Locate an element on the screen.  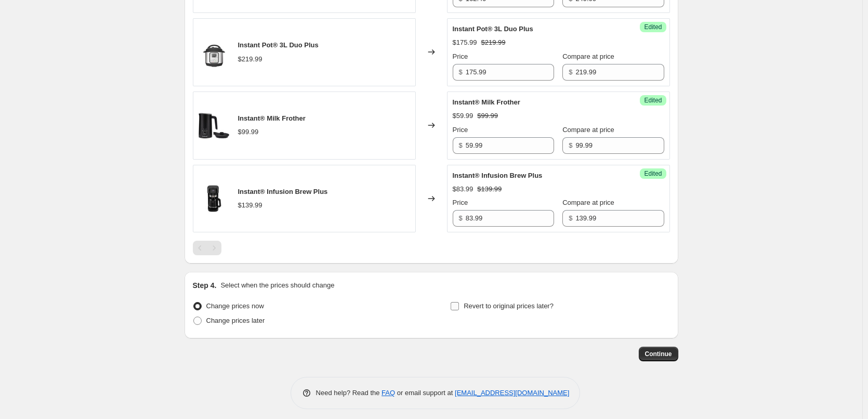
strike: $99.99 is located at coordinates (488, 116).